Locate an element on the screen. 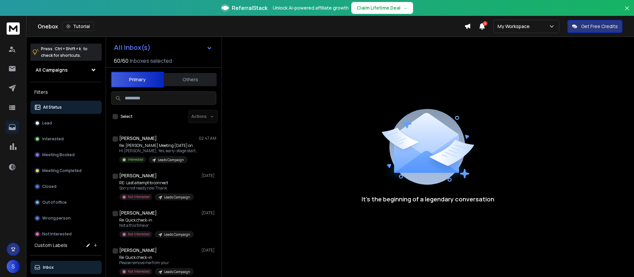 The height and width of the screenshot is (277, 634). p: Inbox is located at coordinates (48, 267).